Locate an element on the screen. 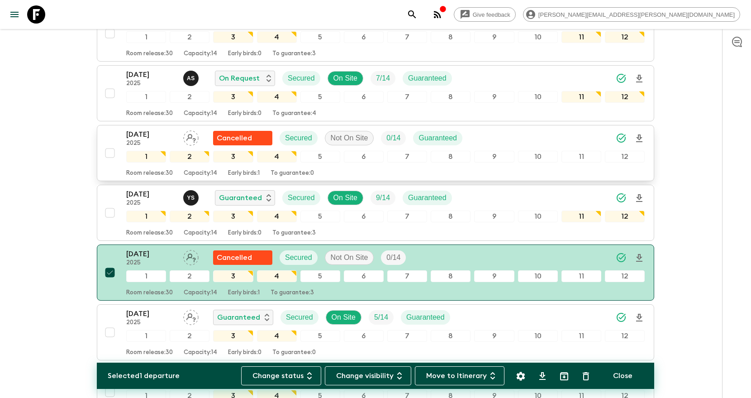 This screenshot has height=398, width=751. button: Download CSV is located at coordinates (542, 376).